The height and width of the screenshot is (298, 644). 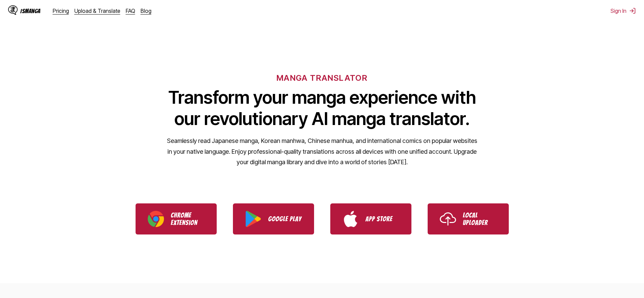 What do you see at coordinates (188, 219) in the screenshot?
I see `p: Chrome Extension` at bounding box center [188, 219].